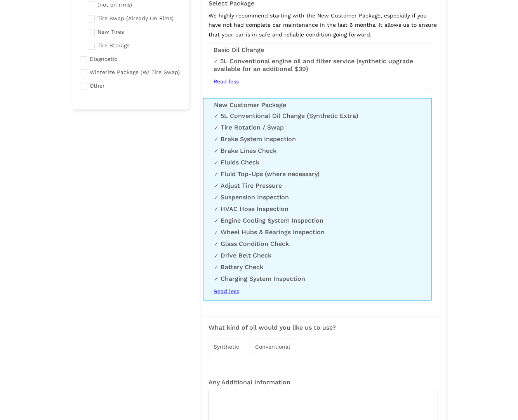 Image resolution: width=518 pixels, height=420 pixels. Describe the element at coordinates (317, 279) in the screenshot. I see `li: Charging System Inspection` at that location.